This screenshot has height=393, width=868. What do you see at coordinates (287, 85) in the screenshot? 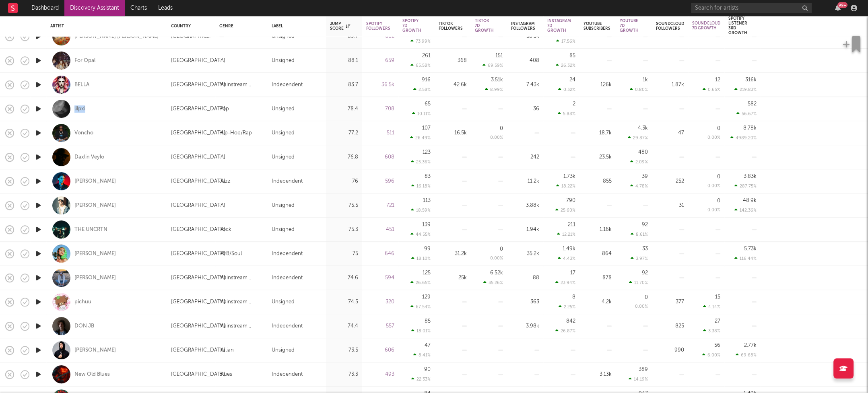
I see `div: Independent` at bounding box center [287, 85].